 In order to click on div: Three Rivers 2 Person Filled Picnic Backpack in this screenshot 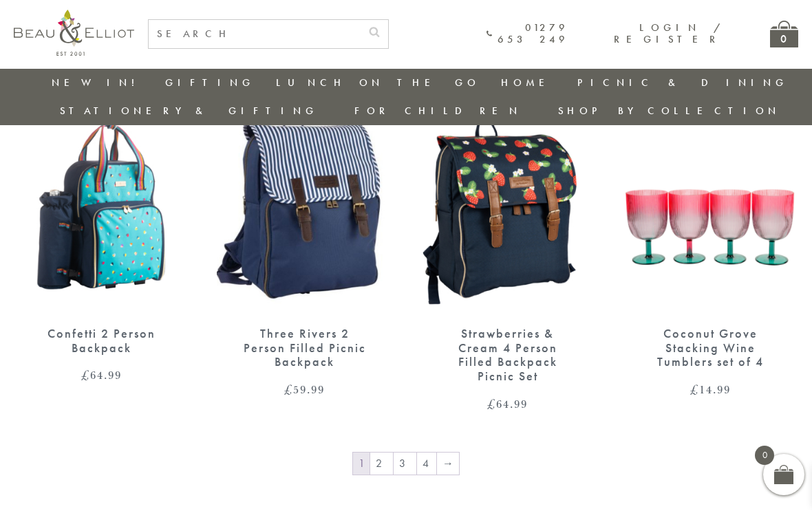, I will do `click(304, 349)`.